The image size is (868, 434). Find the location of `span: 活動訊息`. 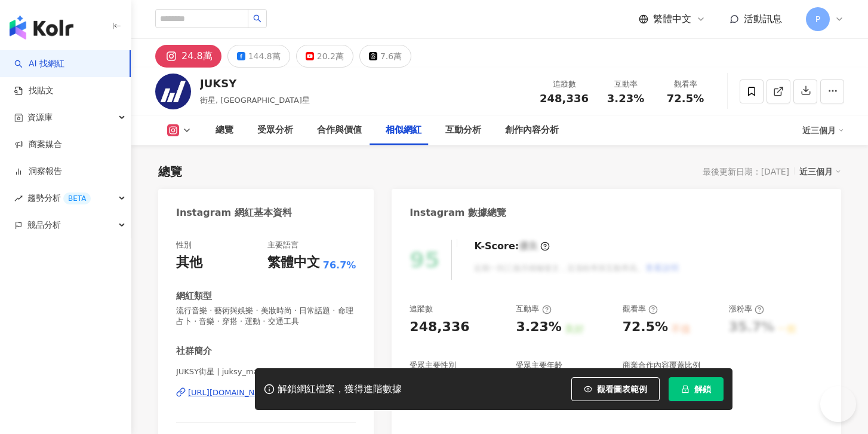

span: 活動訊息 is located at coordinates (762, 18).